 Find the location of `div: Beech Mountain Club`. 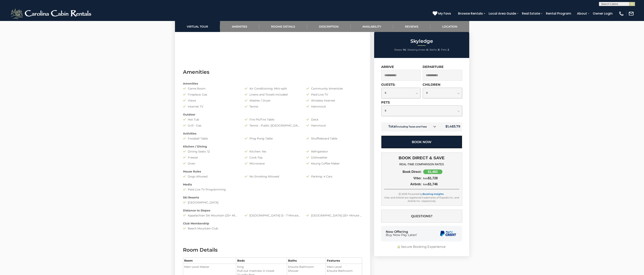

div: Beech Mountain Club is located at coordinates (211, 228).